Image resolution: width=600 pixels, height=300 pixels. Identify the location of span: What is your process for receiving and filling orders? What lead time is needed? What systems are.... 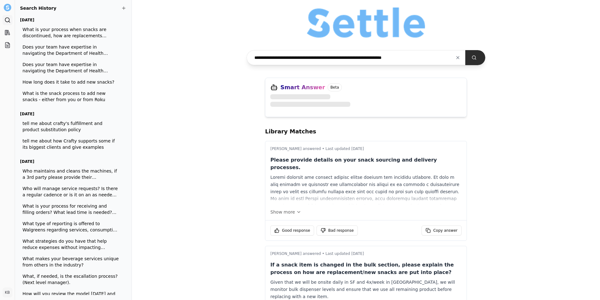
(71, 209).